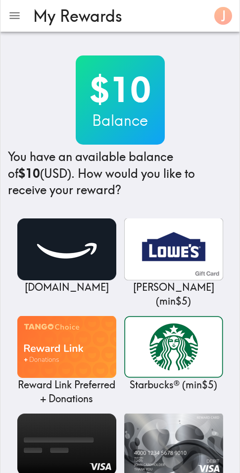 The image size is (240, 473). What do you see at coordinates (174, 384) in the screenshot?
I see `p: Starbucks® ( min $5 )` at bounding box center [174, 384].